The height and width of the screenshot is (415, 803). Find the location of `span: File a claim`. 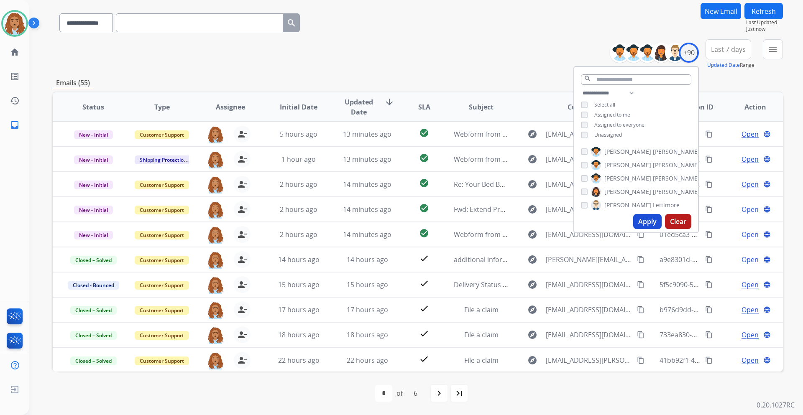

span: File a claim is located at coordinates (481, 310).